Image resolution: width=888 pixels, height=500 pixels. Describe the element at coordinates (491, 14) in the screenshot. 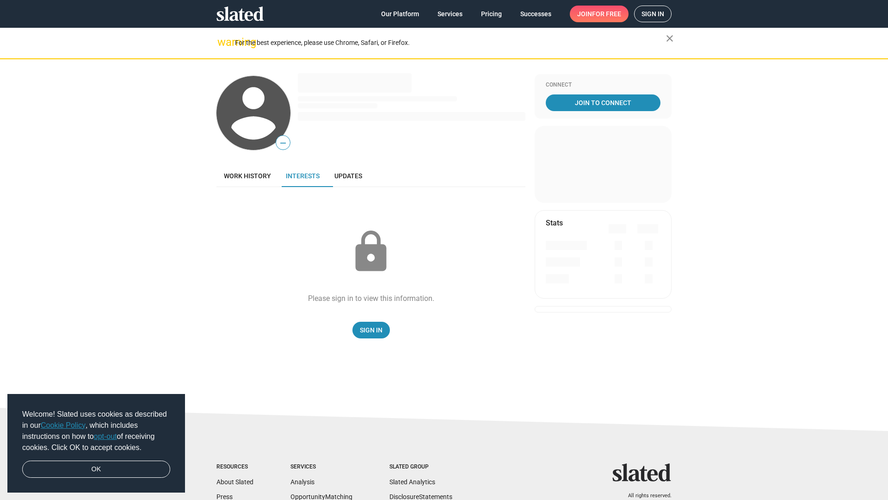

I see `a: Pricing` at that location.